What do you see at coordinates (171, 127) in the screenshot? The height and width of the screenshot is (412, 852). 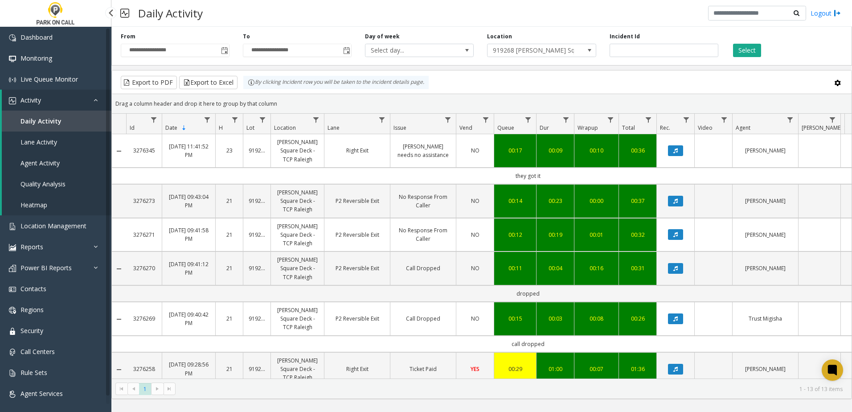 I see `span: Date` at bounding box center [171, 127].